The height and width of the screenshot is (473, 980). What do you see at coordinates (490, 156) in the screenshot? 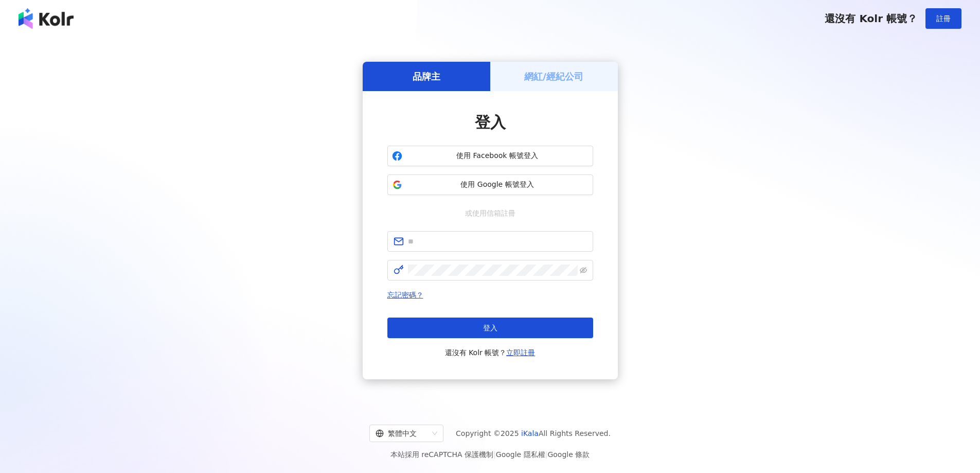
I see `button: 使用 Facebook 帳號登入` at bounding box center [490, 156].